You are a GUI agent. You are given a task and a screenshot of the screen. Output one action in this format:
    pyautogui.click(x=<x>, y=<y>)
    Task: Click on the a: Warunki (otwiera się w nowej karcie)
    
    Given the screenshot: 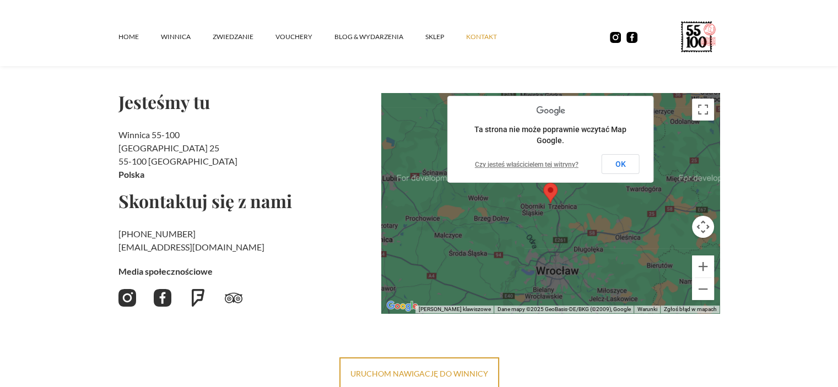 What is the action you would take?
    pyautogui.click(x=647, y=309)
    